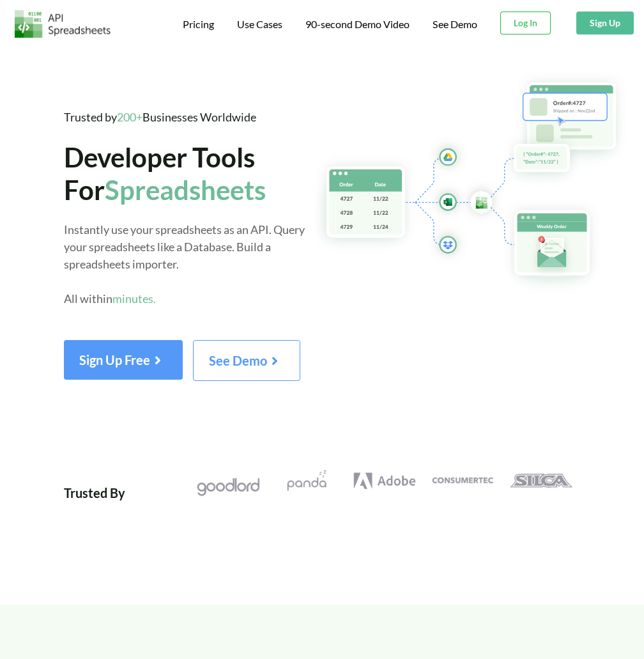  I want to click on span: minutes., so click(134, 298).